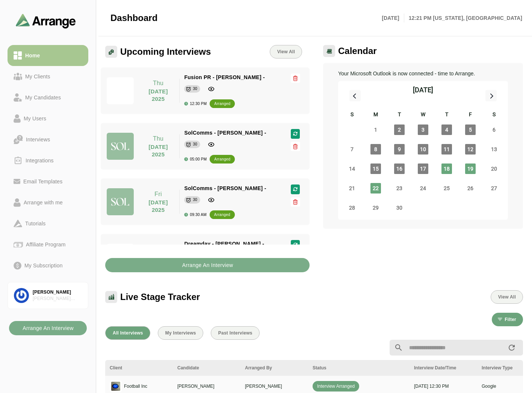 The width and height of the screenshot is (532, 393). Describe the element at coordinates (180, 333) in the screenshot. I see `button: My Interviews` at that location.